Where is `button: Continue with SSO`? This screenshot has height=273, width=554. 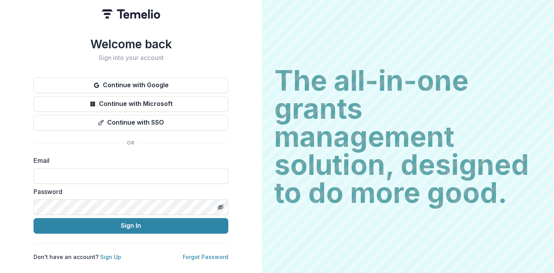 button: Continue with SSO is located at coordinates (131, 123).